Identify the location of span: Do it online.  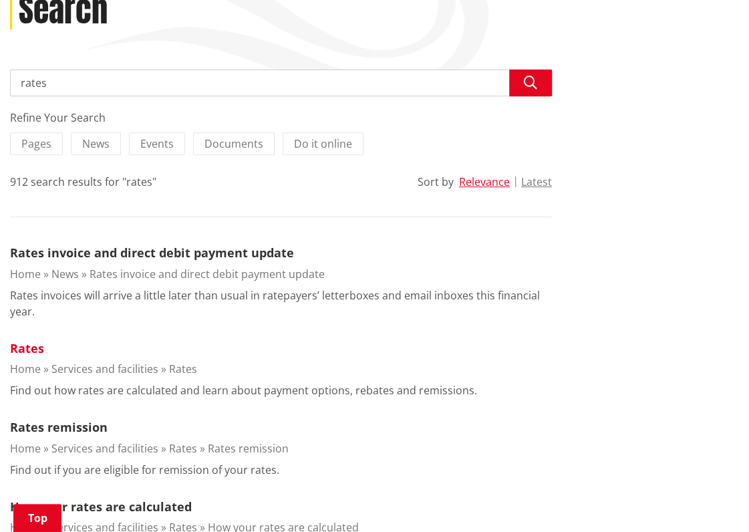
(323, 144).